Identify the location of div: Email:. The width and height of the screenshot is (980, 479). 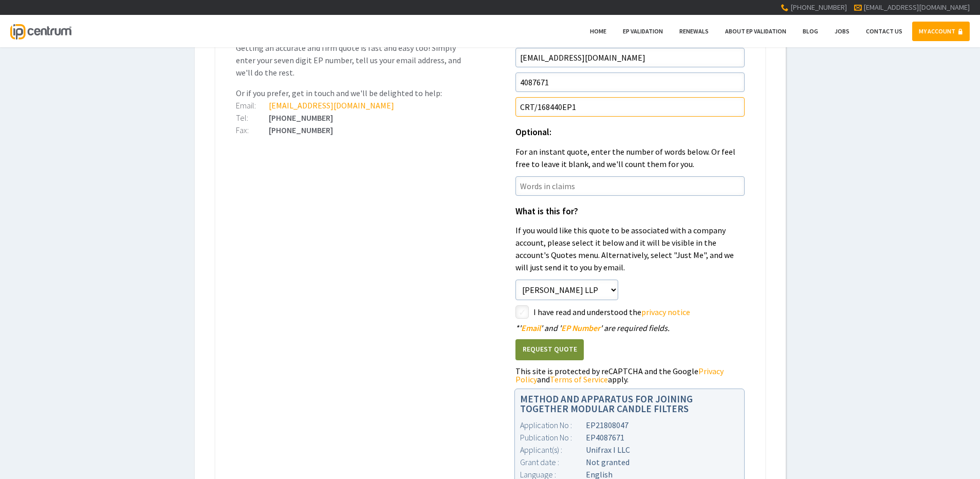
(253, 105).